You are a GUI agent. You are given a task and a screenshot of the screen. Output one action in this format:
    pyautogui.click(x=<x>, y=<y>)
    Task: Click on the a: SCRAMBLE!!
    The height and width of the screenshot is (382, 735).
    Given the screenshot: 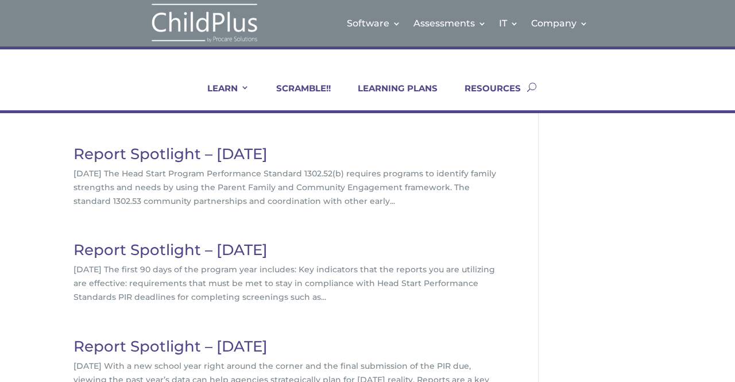 What is the action you would take?
    pyautogui.click(x=296, y=96)
    